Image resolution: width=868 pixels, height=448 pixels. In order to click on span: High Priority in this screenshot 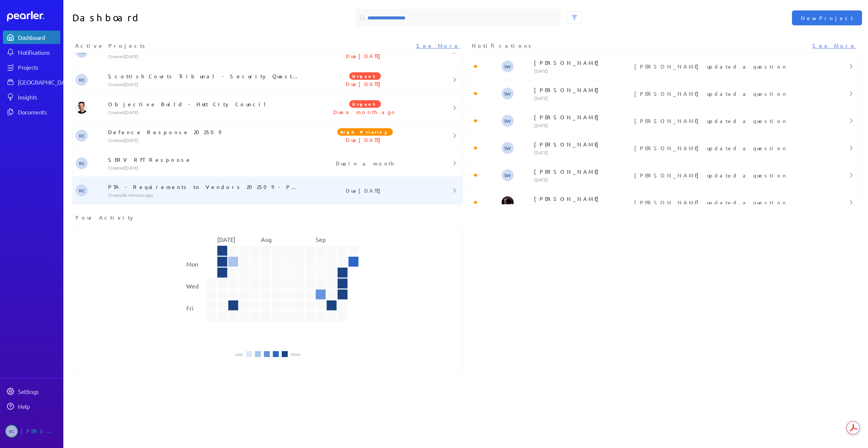, I will do `click(365, 132)`.